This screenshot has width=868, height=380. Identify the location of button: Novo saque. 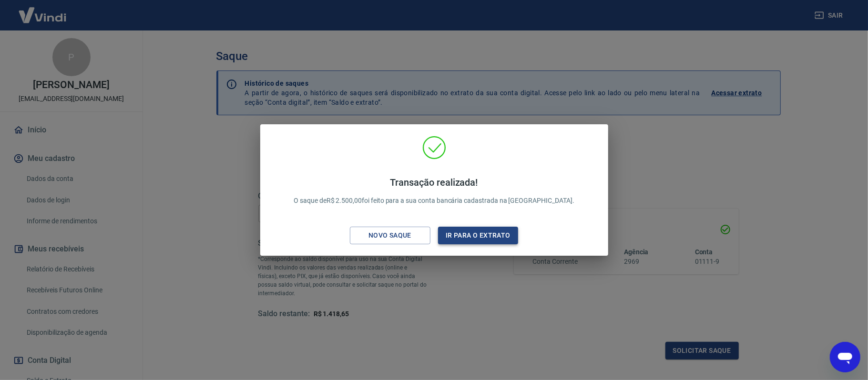
(390, 235).